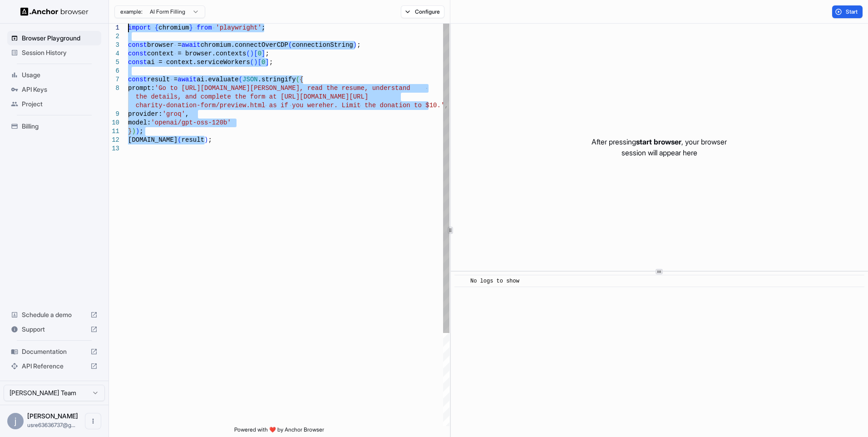 The image size is (868, 437). Describe the element at coordinates (363, 88) in the screenshot. I see `span: ad the resume, understand` at that location.